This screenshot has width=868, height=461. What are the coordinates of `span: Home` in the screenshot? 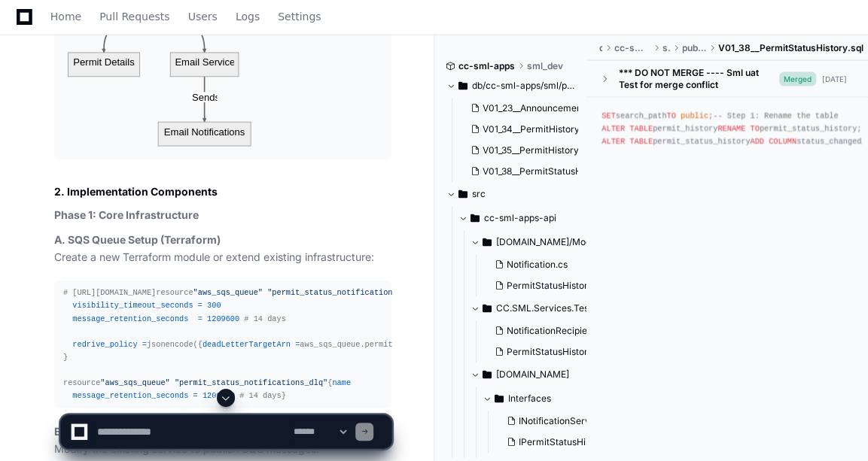 It's located at (65, 17).